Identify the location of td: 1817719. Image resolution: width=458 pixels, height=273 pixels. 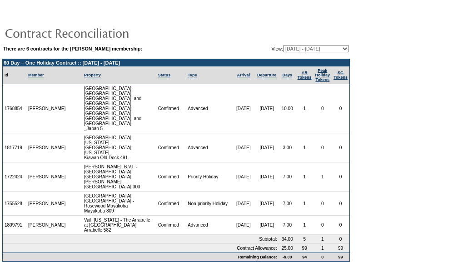
(15, 148).